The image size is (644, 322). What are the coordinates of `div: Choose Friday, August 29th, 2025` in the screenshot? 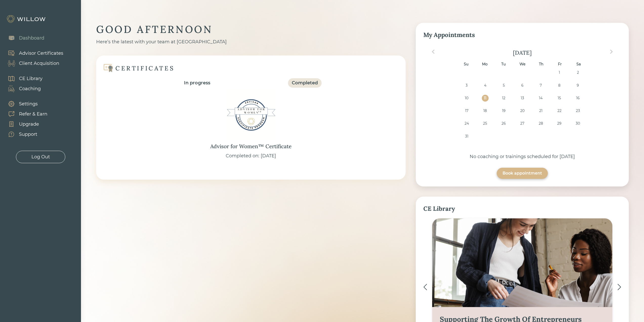 It's located at (559, 123).